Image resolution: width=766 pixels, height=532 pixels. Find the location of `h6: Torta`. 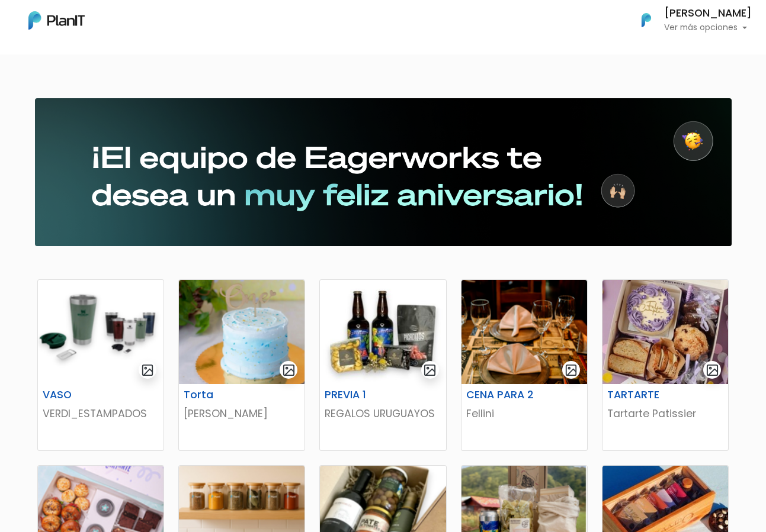

h6: Torta is located at coordinates (220, 395).